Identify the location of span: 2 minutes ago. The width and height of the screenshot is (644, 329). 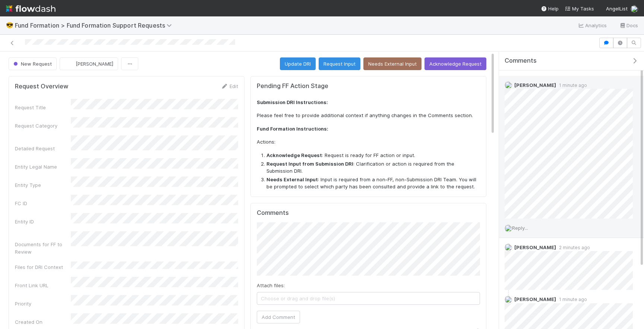
(573, 247).